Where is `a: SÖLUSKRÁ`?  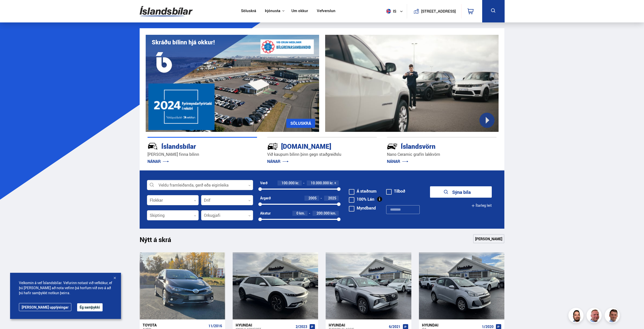 a: SÖLUSKRÁ is located at coordinates (301, 123).